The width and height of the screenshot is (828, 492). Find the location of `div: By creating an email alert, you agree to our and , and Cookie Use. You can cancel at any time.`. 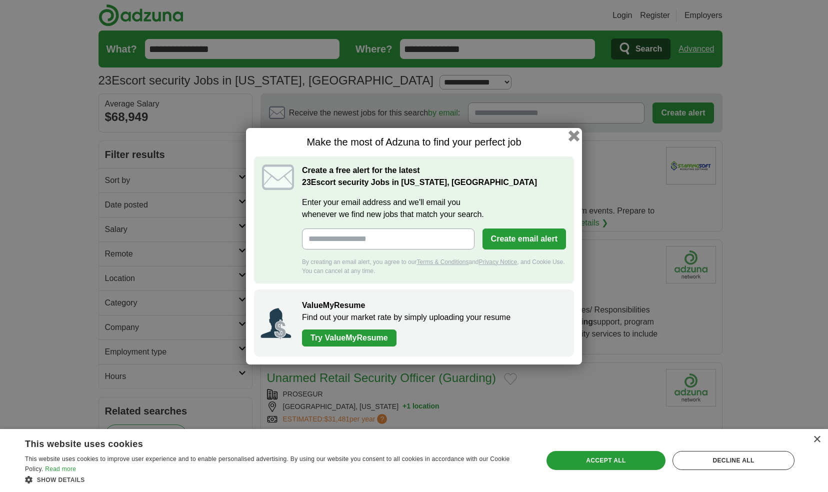

div: By creating an email alert, you agree to our and , and Cookie Use. You can cancel at any time. is located at coordinates (434, 266).